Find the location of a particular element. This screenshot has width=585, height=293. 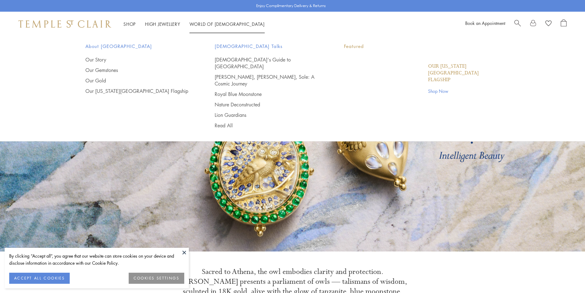

a: Nature Deconstructed is located at coordinates (267, 104).